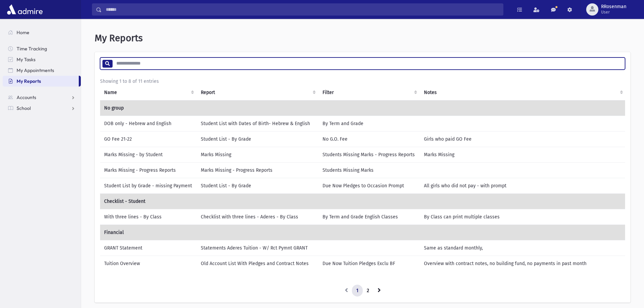  What do you see at coordinates (523, 139) in the screenshot?
I see `td: Girls who paid GO Fee` at bounding box center [523, 139].